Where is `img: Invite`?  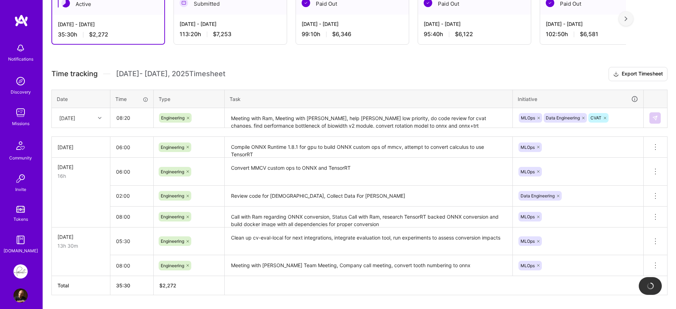
img: Invite is located at coordinates (21, 179).